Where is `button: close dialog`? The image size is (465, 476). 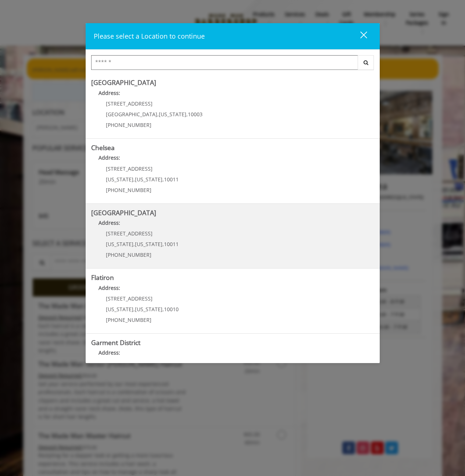
button: close dialog is located at coordinates (359, 36).